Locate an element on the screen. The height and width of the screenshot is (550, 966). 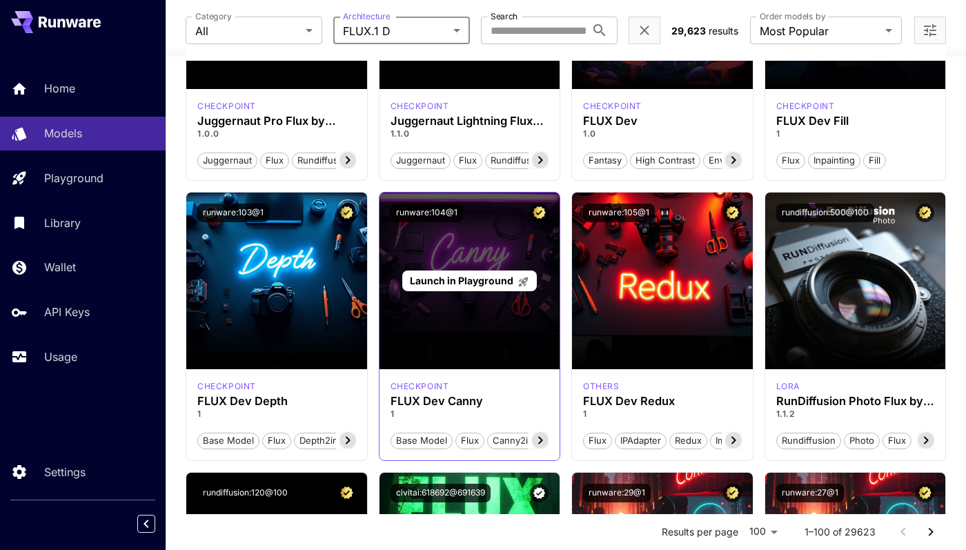
p: Models is located at coordinates (63, 133).